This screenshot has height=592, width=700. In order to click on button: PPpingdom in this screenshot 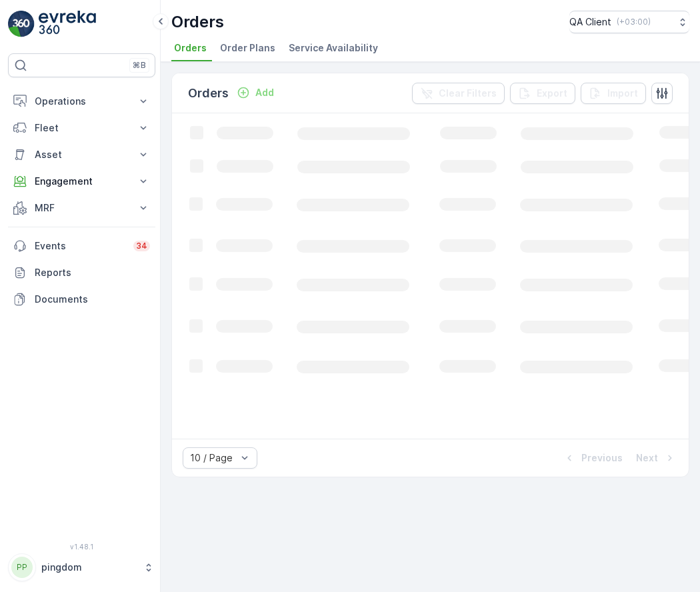, I will do `click(82, 567)`.